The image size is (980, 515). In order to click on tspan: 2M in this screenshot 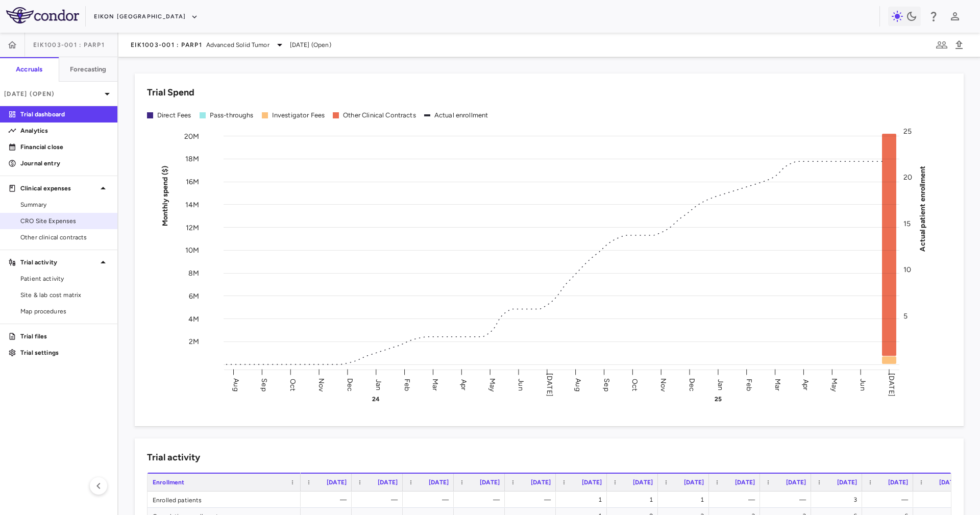, I will do `click(194, 341)`.